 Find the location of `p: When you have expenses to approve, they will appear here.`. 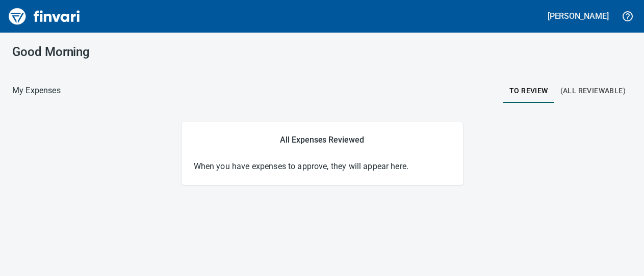

p: When you have expenses to approve, they will appear here. is located at coordinates (323, 166).